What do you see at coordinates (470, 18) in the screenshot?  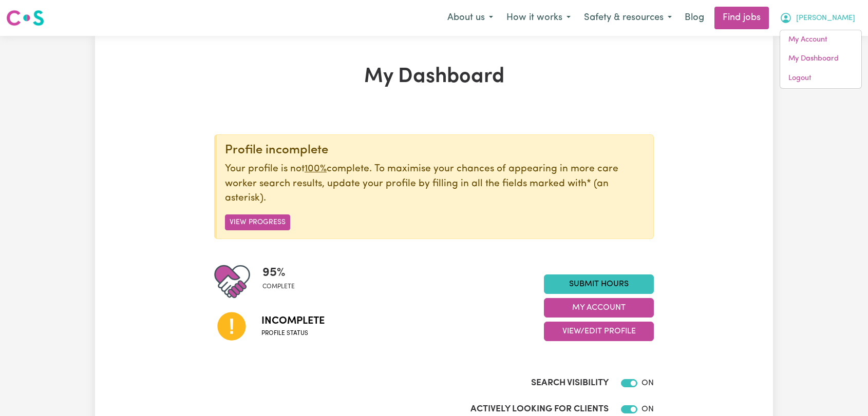 I see `button: About us` at bounding box center [470, 18].